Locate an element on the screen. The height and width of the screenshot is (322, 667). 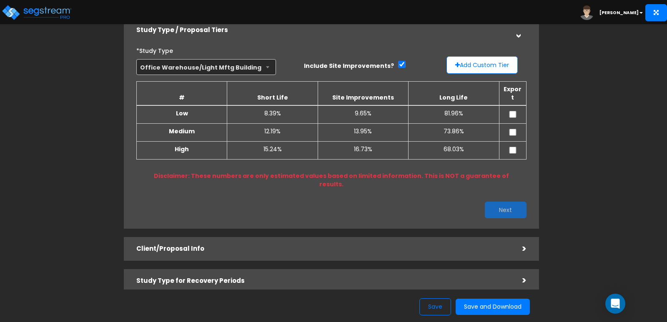
td: 73.86% is located at coordinates (454, 133).